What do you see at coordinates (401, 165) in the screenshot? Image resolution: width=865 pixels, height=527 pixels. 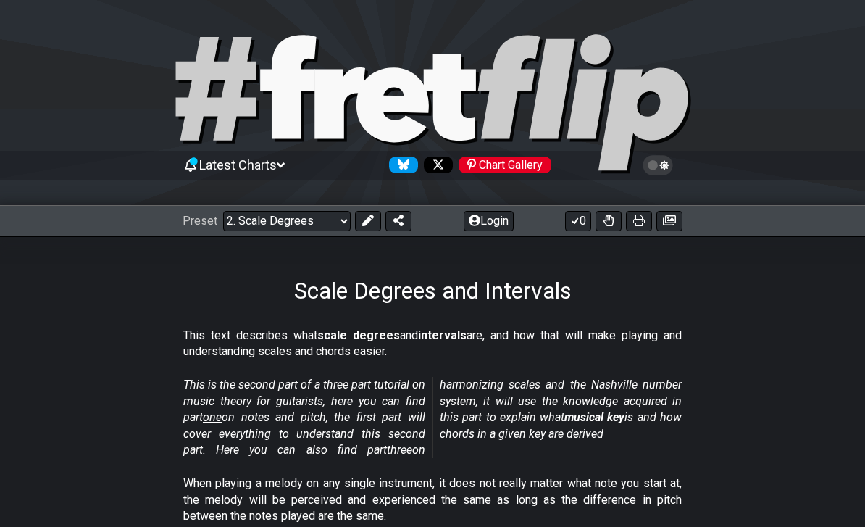 I see `a: Follow #fretflip at Bluesky` at bounding box center [401, 165].